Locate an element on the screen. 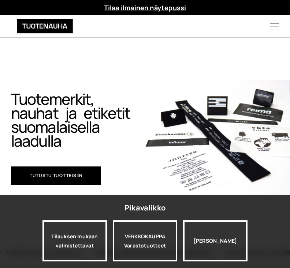 This screenshot has width=290, height=268. div: Tilauksen mukaan valmistettavat is located at coordinates (75, 241).